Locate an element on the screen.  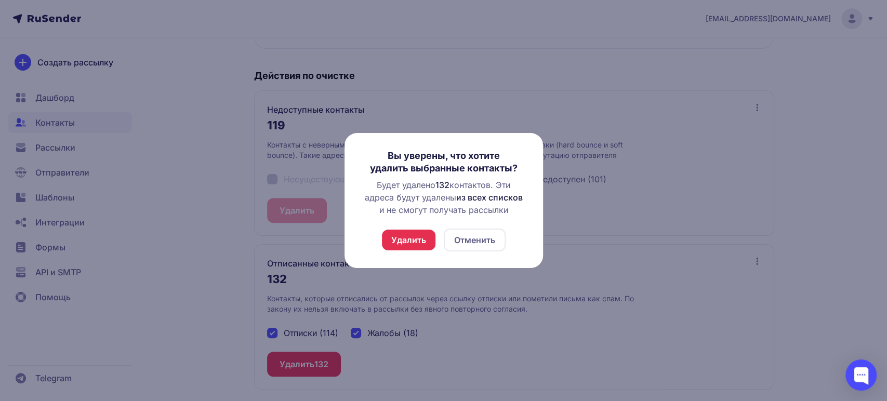
h3: Вы уверены, что хотите удалить выбранные контакты? is located at coordinates (444, 162).